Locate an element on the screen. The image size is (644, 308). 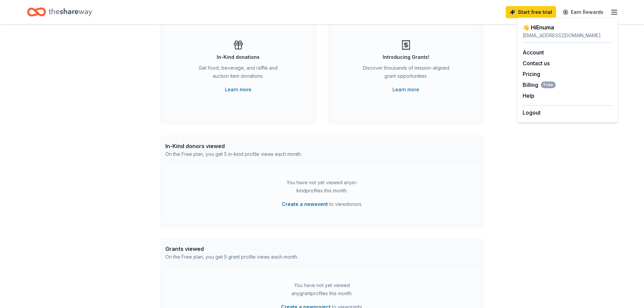
div: Get food, beverage, and raffle and auction item donations. is located at coordinates (238, 73).